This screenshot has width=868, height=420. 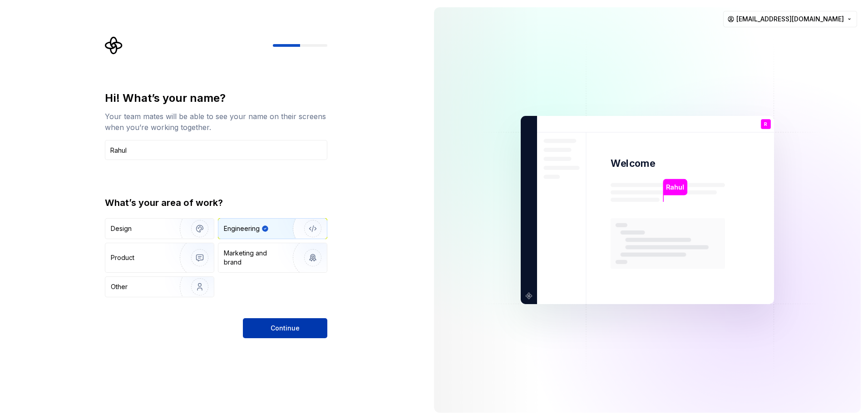 I want to click on svg: Supernova Logo, so click(x=114, y=46).